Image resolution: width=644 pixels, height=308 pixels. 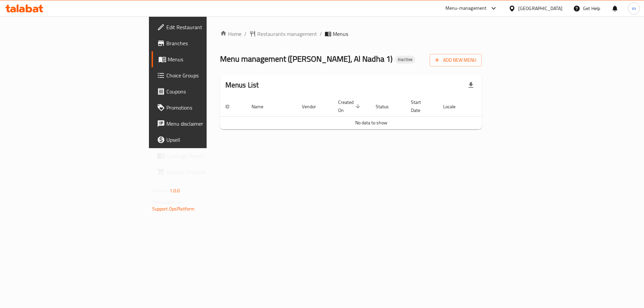 I want to click on button: Add New Menu, so click(x=456, y=60).